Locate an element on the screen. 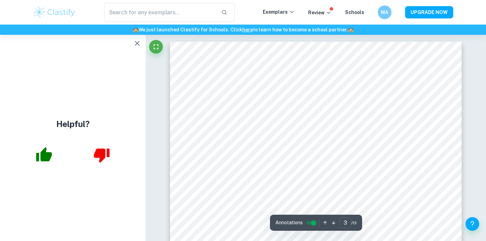 This screenshot has width=486, height=241. span: / 13 is located at coordinates (354, 223).